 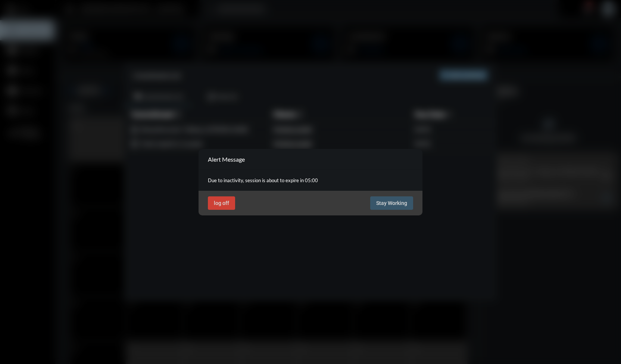 I want to click on button: log off, so click(x=221, y=203).